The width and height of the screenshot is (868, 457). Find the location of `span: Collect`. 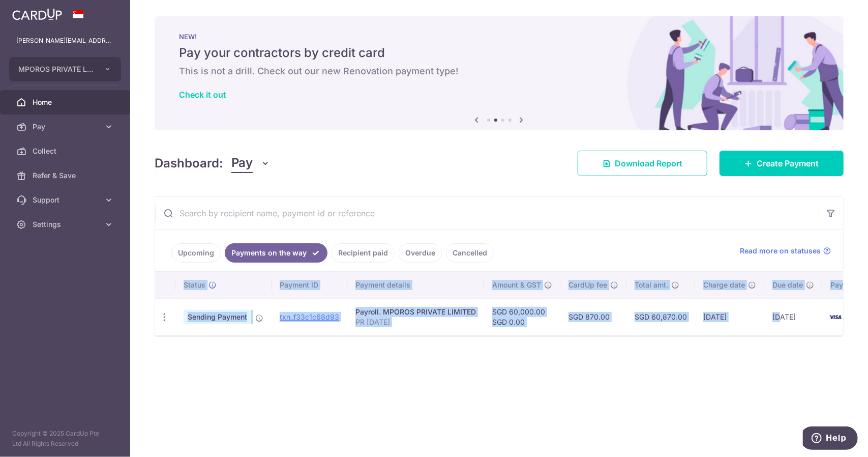

span: Collect is located at coordinates (66, 151).